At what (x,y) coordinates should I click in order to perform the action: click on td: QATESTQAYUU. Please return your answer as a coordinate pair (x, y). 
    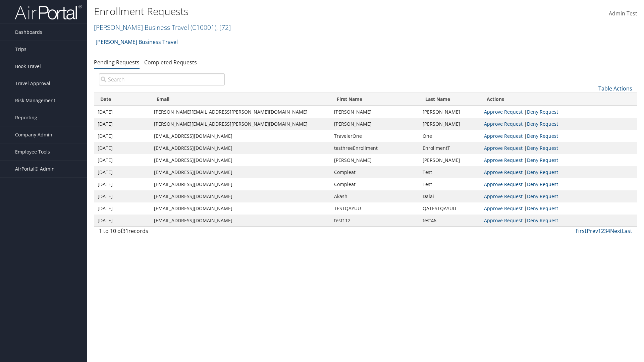
    Looking at the image, I should click on (450, 209).